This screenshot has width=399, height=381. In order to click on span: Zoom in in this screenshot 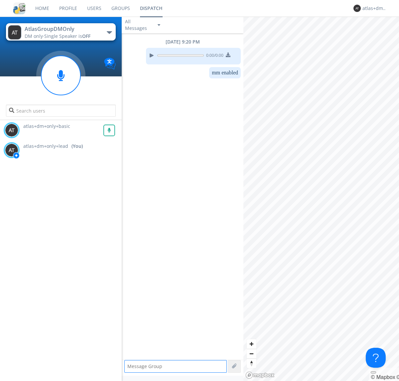, I will do `click(251, 344)`.